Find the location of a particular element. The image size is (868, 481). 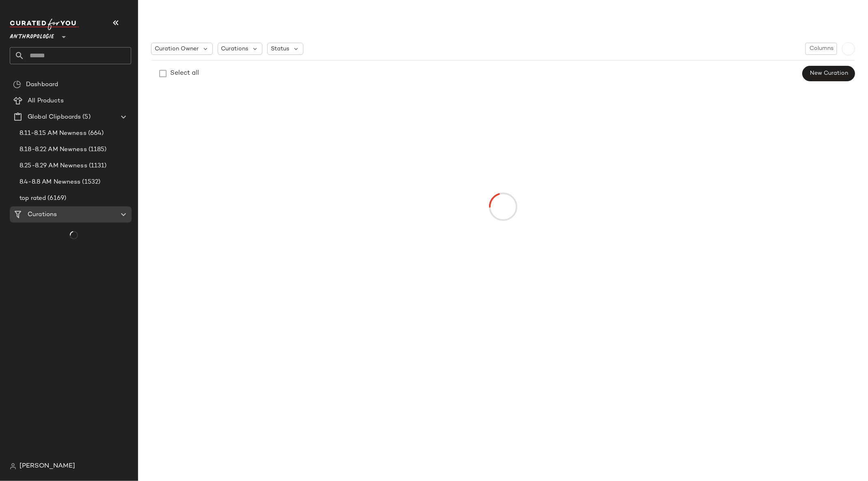

span: New Curation is located at coordinates (828, 74).